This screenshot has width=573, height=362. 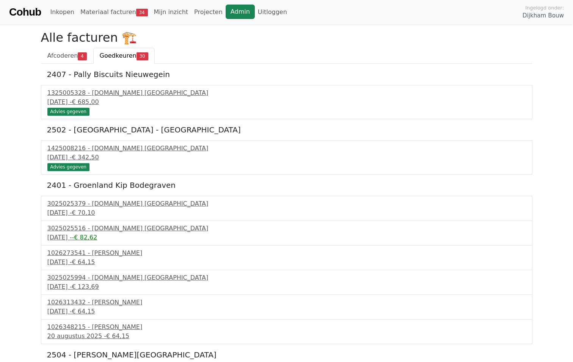 I want to click on span: Afcoderen, so click(x=63, y=55).